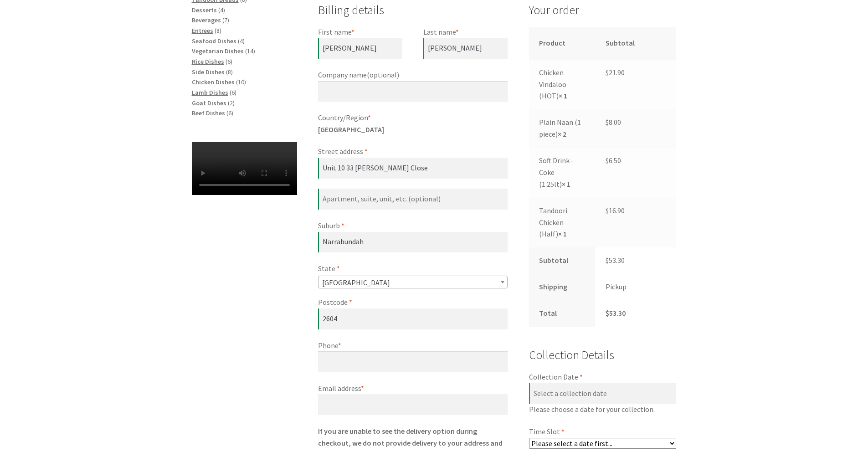 The height and width of the screenshot is (452, 868). What do you see at coordinates (603, 394) in the screenshot?
I see `input: Select a collection date` at bounding box center [603, 394].